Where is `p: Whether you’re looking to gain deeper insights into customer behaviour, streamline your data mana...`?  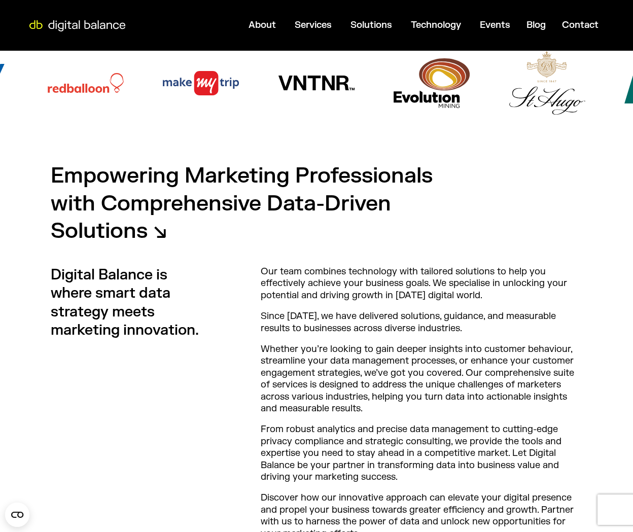 p: Whether you’re looking to gain deeper insights into customer behaviour, streamline your data mana... is located at coordinates (422, 379).